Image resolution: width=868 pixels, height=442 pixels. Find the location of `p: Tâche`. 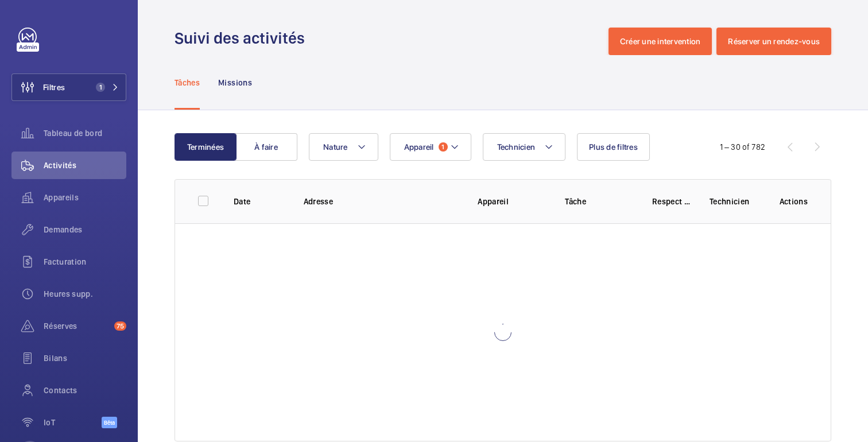

p: Tâche is located at coordinates (599, 201).